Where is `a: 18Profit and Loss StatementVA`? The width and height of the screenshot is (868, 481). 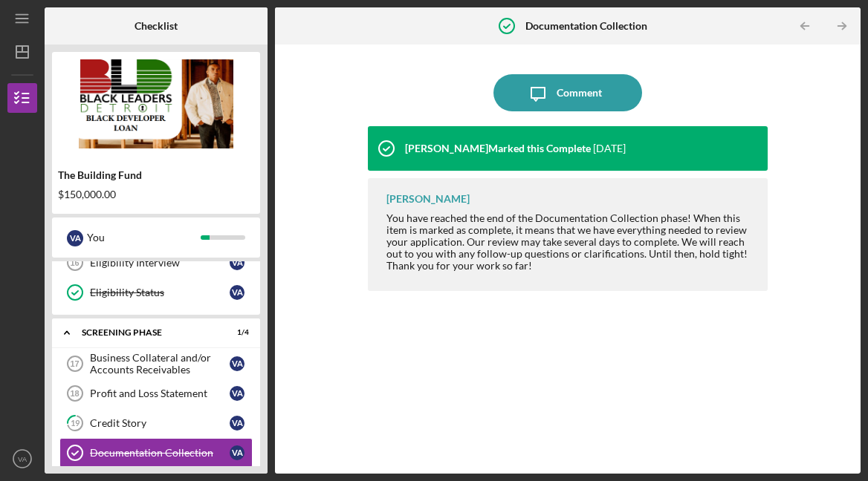 a: 18Profit and Loss StatementVA is located at coordinates (156, 393).